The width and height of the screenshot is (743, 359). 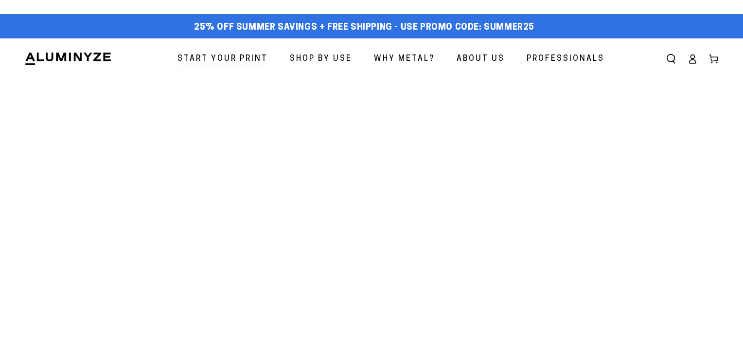 What do you see at coordinates (404, 59) in the screenshot?
I see `a: Why Metal?` at bounding box center [404, 59].